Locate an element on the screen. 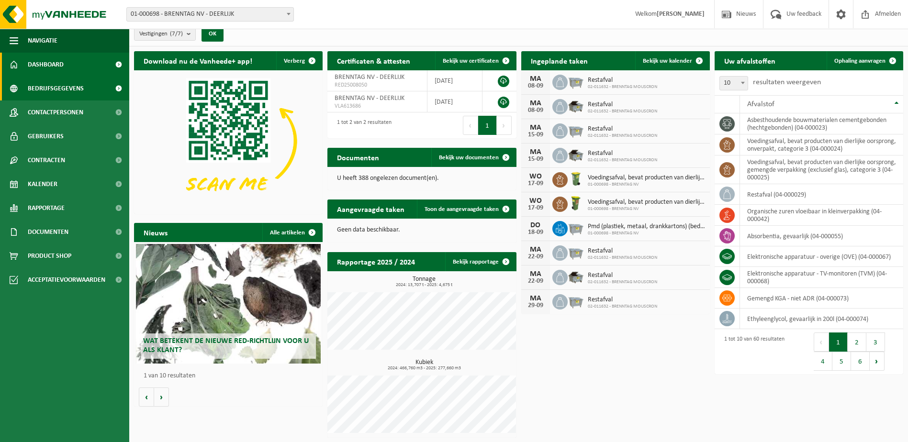 This screenshot has width=908, height=442. button: 3 is located at coordinates (876, 342).